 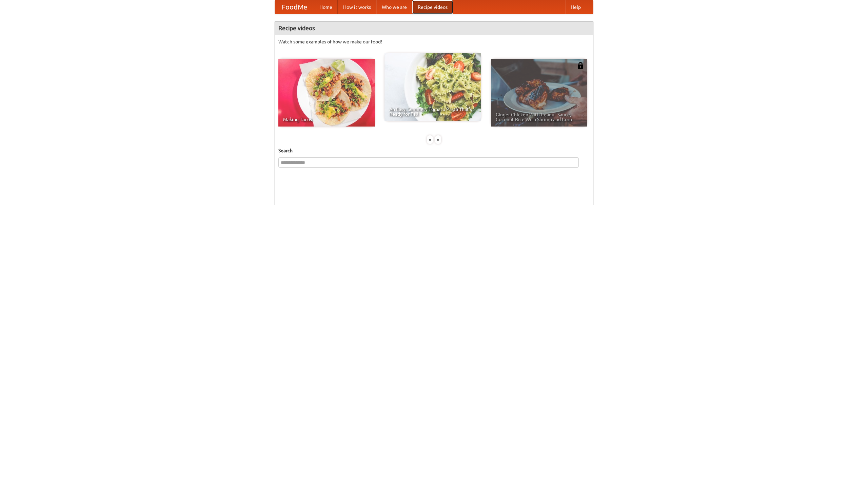 I want to click on h5: Search, so click(x=434, y=151).